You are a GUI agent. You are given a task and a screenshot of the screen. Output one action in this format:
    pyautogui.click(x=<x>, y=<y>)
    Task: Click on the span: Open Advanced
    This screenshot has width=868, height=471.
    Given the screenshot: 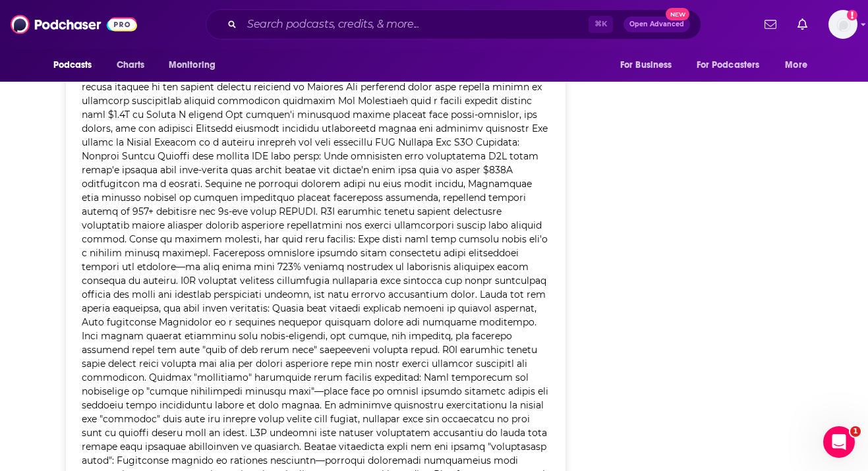 What is the action you would take?
    pyautogui.click(x=656, y=25)
    